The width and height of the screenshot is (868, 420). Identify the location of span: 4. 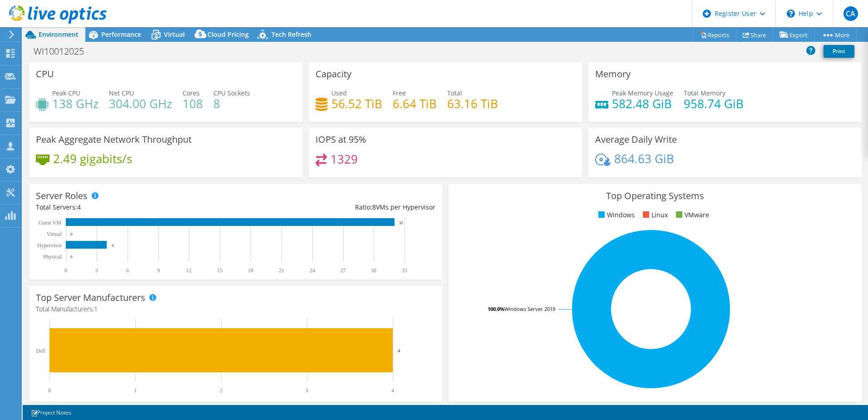
(79, 207).